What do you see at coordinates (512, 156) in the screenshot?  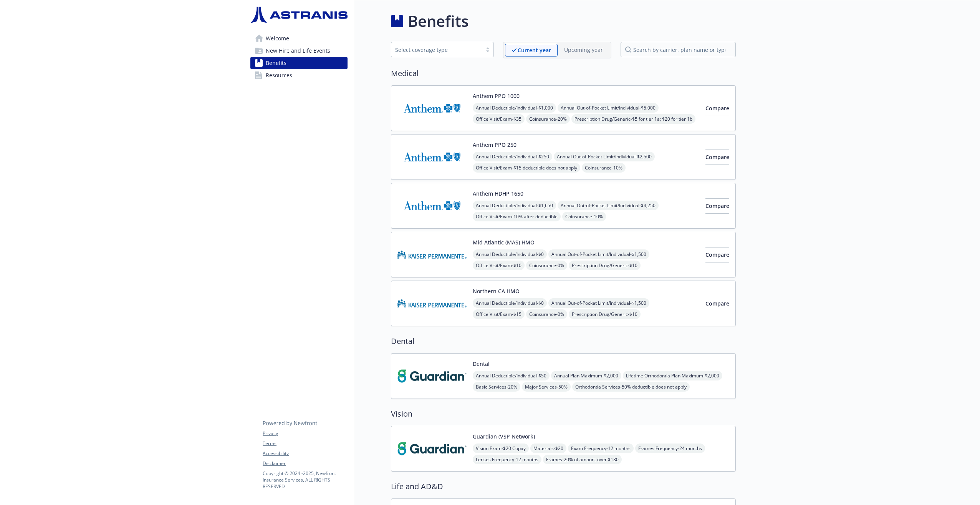 I see `span: Annual Deductible/Individual - $250` at bounding box center [512, 156].